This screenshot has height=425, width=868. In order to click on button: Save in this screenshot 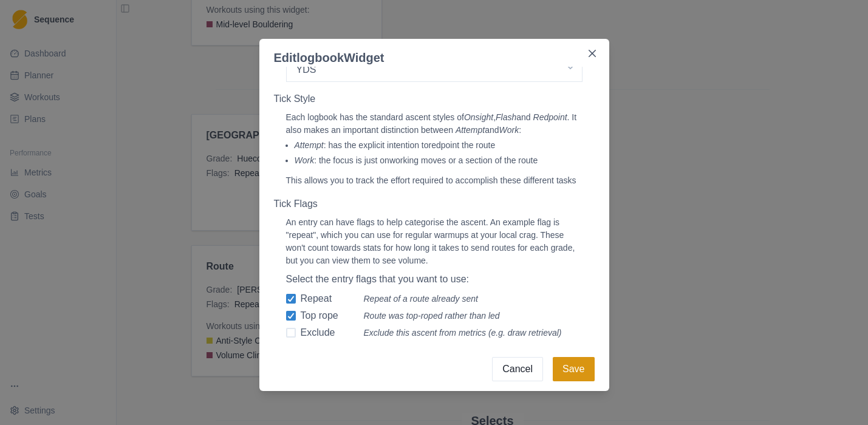, I will do `click(574, 369)`.